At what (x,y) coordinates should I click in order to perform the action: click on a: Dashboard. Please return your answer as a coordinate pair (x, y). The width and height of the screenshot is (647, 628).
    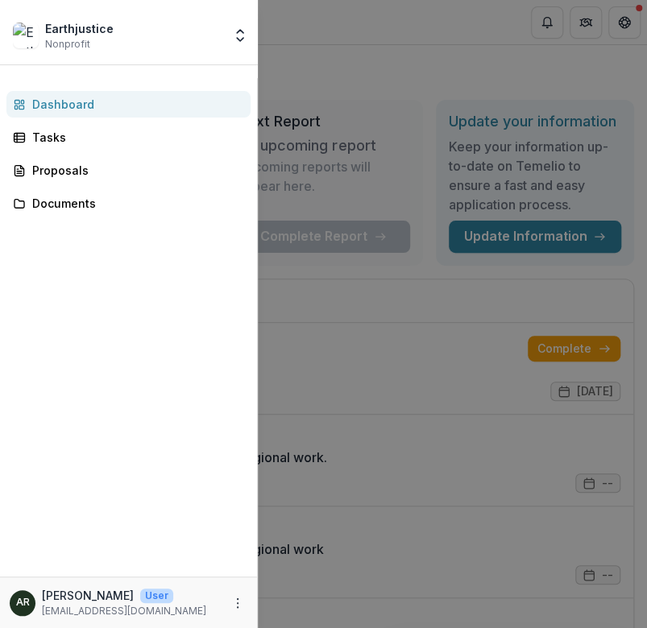
    Looking at the image, I should click on (128, 104).